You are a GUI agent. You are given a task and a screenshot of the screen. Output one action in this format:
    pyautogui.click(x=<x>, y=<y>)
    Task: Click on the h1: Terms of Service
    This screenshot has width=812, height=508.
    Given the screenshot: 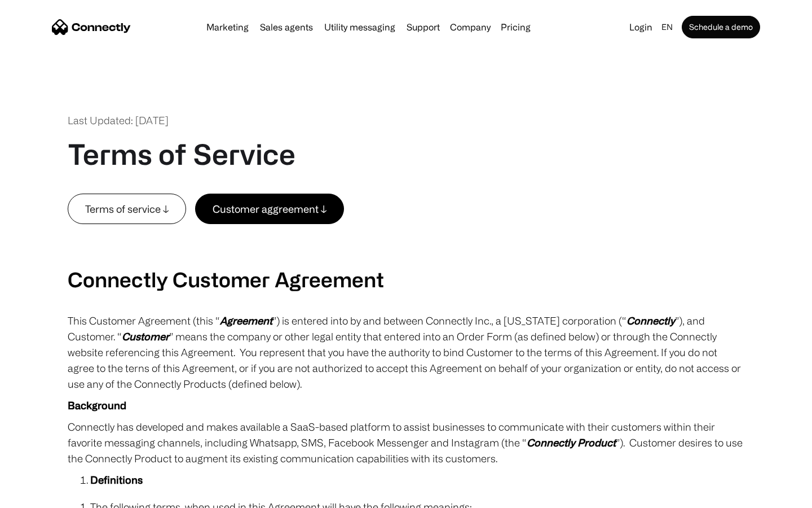 What is the action you would take?
    pyautogui.click(x=181, y=154)
    